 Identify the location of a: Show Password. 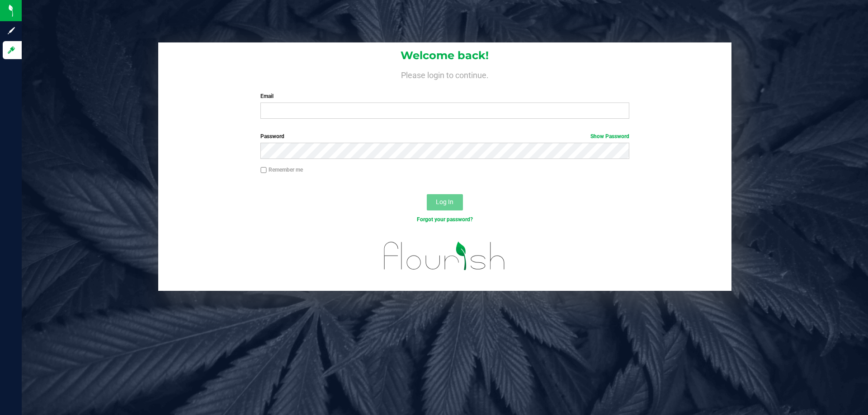
(610, 137).